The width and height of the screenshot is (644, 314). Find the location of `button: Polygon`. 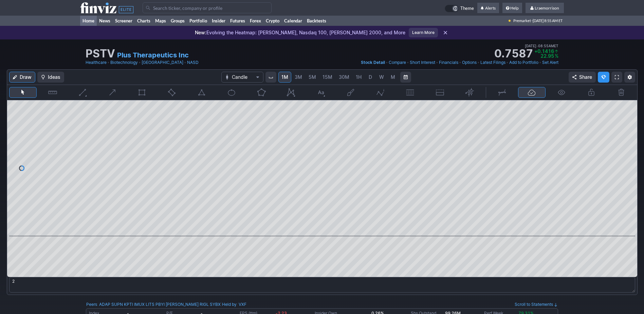

button: Polygon is located at coordinates (262, 92).